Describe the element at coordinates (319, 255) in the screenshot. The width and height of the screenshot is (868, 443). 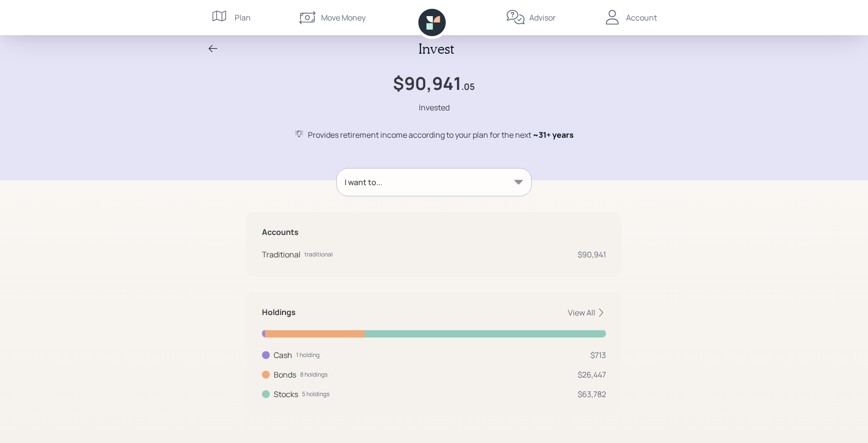
I see `div: traditional` at that location.